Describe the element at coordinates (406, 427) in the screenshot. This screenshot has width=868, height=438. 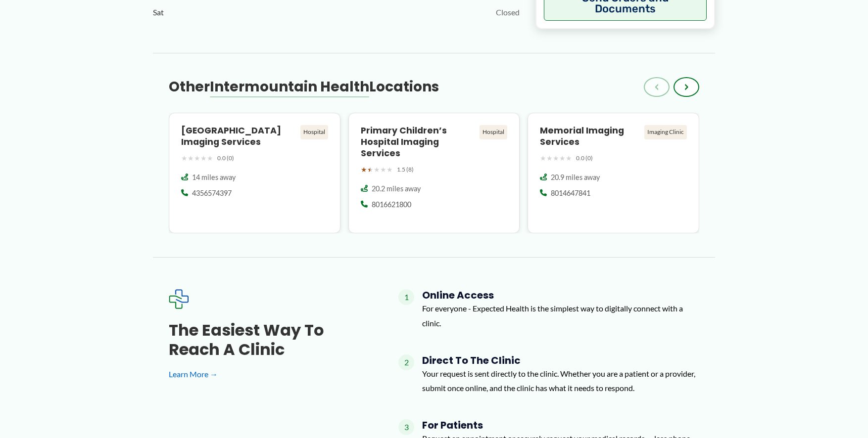
I see `span: 3` at that location.